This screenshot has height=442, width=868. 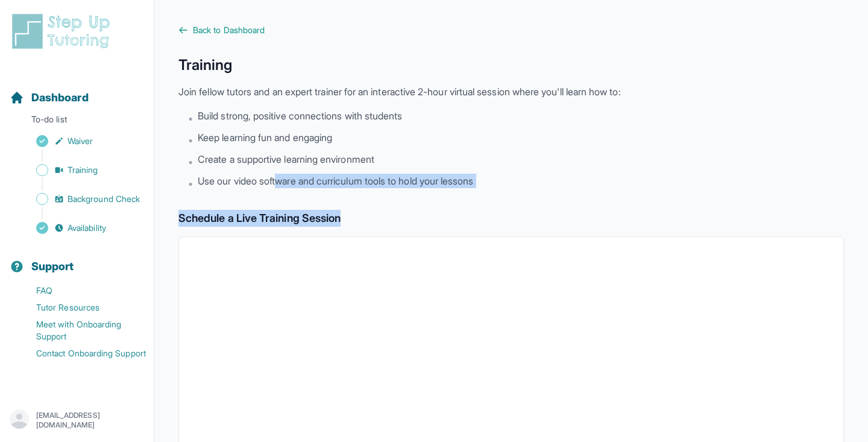 What do you see at coordinates (81, 170) in the screenshot?
I see `a: Training` at bounding box center [81, 170].